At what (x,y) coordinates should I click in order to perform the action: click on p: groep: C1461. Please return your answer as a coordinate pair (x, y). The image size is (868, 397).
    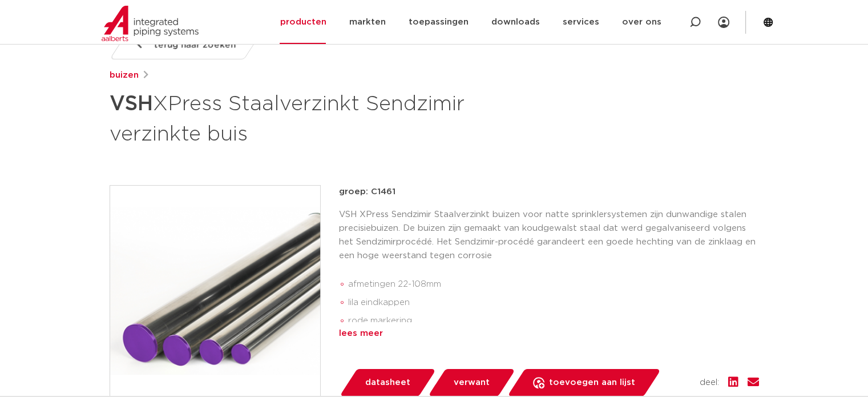
    Looking at the image, I should click on (549, 192).